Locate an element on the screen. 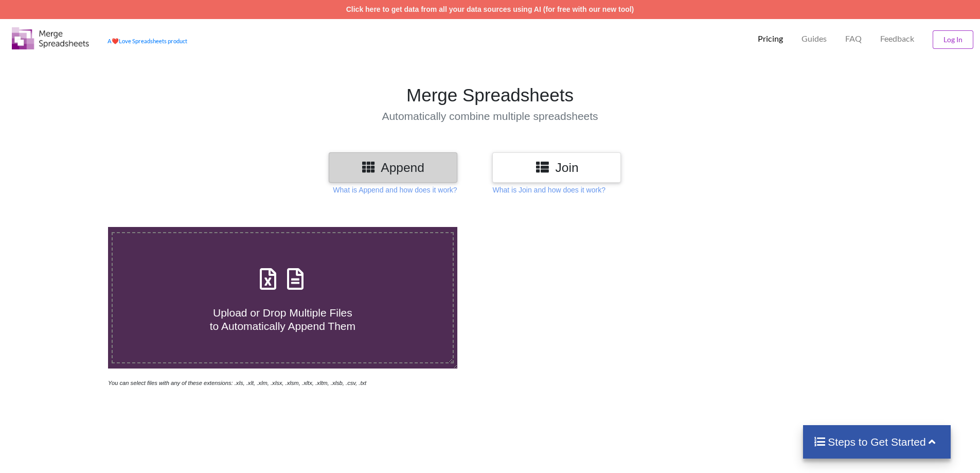 Image resolution: width=980 pixels, height=473 pixels. p: What is Join and how does it work? is located at coordinates (548, 190).